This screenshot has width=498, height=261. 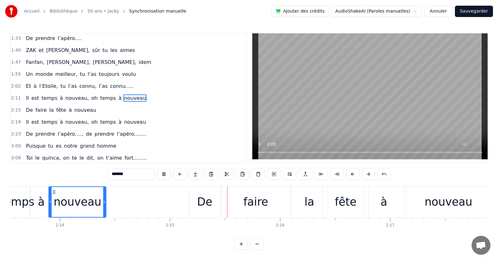 I want to click on div: 2:17, so click(x=390, y=225).